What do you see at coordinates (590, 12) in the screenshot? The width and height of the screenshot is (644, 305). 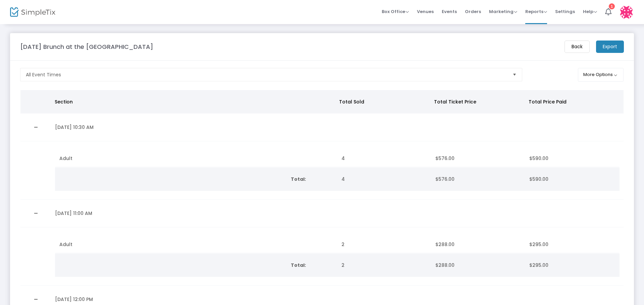 I see `span: Help` at bounding box center [590, 12].